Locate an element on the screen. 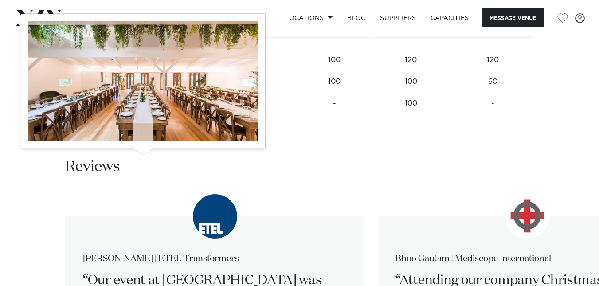  img: Samantha Lines is located at coordinates (215, 216).